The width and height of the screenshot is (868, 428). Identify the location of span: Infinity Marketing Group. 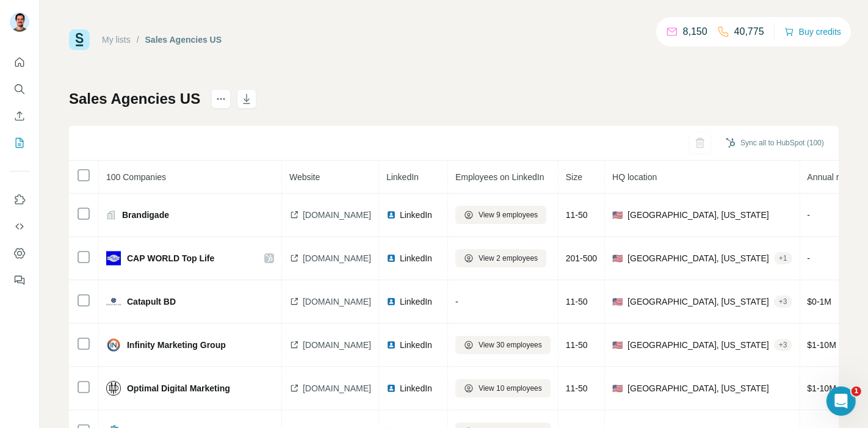
(176, 345).